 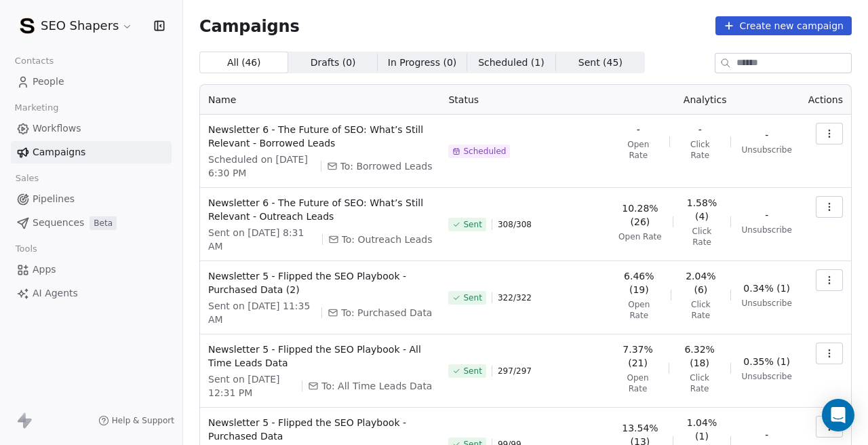 What do you see at coordinates (57, 128) in the screenshot?
I see `span: Workflows` at bounding box center [57, 128].